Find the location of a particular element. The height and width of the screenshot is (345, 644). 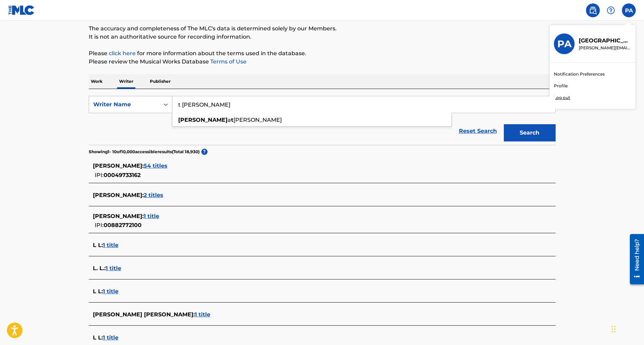

p: Publisher is located at coordinates (160, 81).